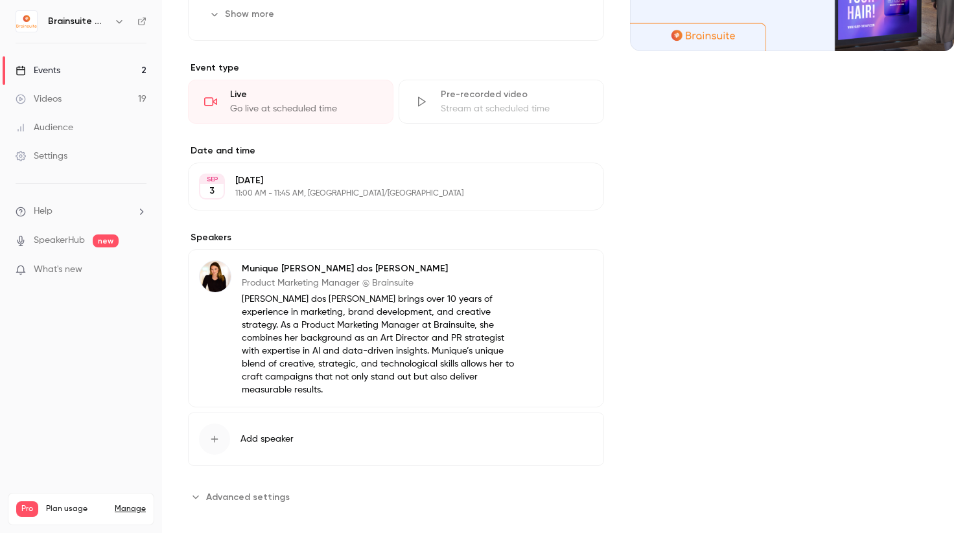 This screenshot has height=533, width=980. What do you see at coordinates (291, 102) in the screenshot?
I see `div: LiveGo live at scheduled time` at bounding box center [291, 102].